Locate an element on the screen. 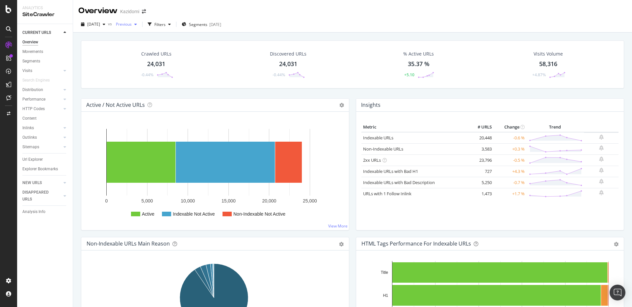 The image size is (632, 307). div: Search Engines is located at coordinates (36, 80).